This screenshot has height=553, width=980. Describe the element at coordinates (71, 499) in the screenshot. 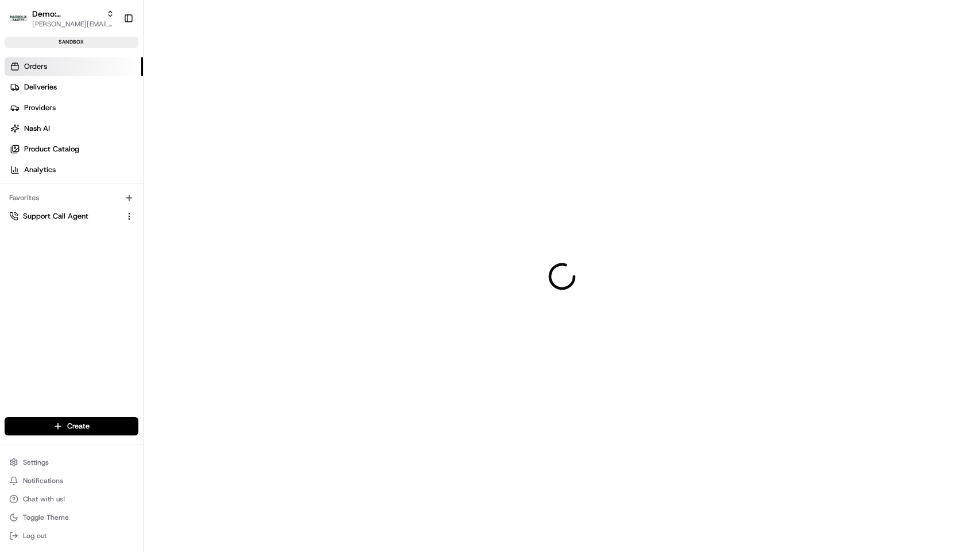

I see `button: Chat with us!` at that location.